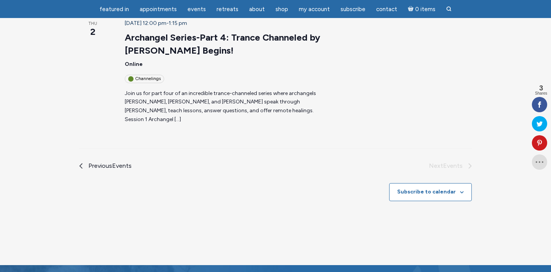 The image size is (551, 272). Describe the element at coordinates (93, 24) in the screenshot. I see `span: Thu` at that location.